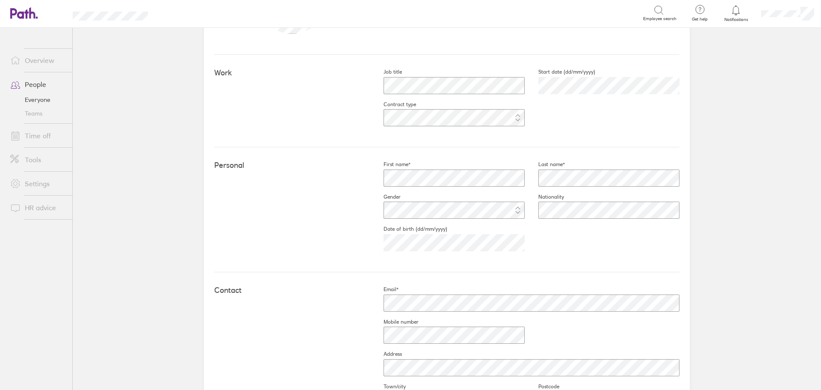 Image resolution: width=821 pixels, height=390 pixels. Describe the element at coordinates (409, 229) in the screenshot. I see `label: Date of birth (dd/mm/yyyy)` at that location.